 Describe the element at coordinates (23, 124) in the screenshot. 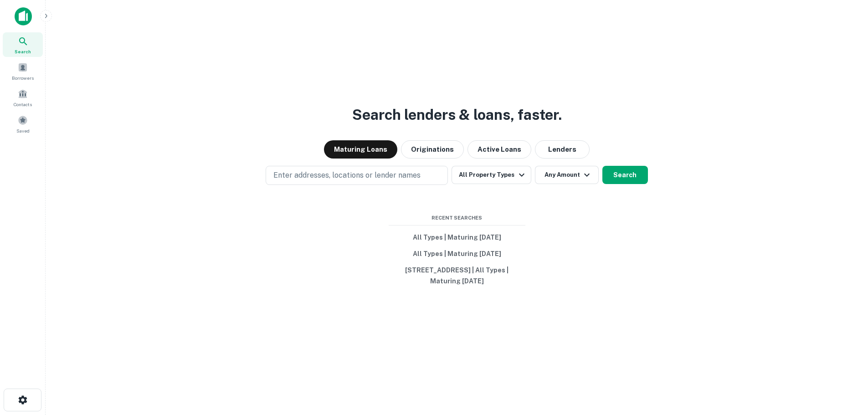

I see `a: Saved` at that location.